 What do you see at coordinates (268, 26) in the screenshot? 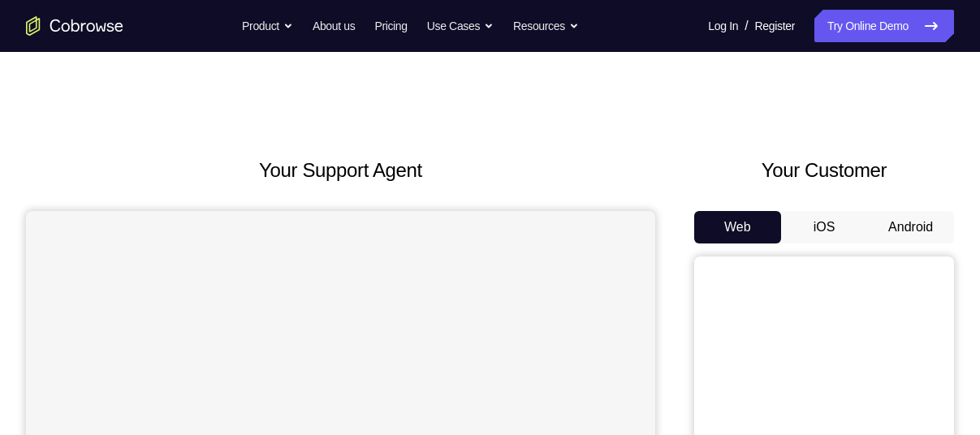
I see `button: Product` at bounding box center [268, 26].